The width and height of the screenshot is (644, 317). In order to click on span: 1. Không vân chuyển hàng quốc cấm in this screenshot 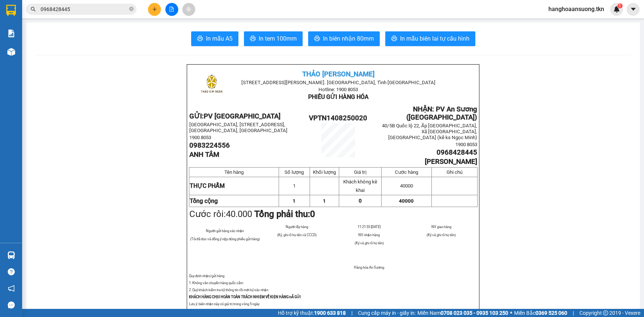, I will do `click(216, 283)`.